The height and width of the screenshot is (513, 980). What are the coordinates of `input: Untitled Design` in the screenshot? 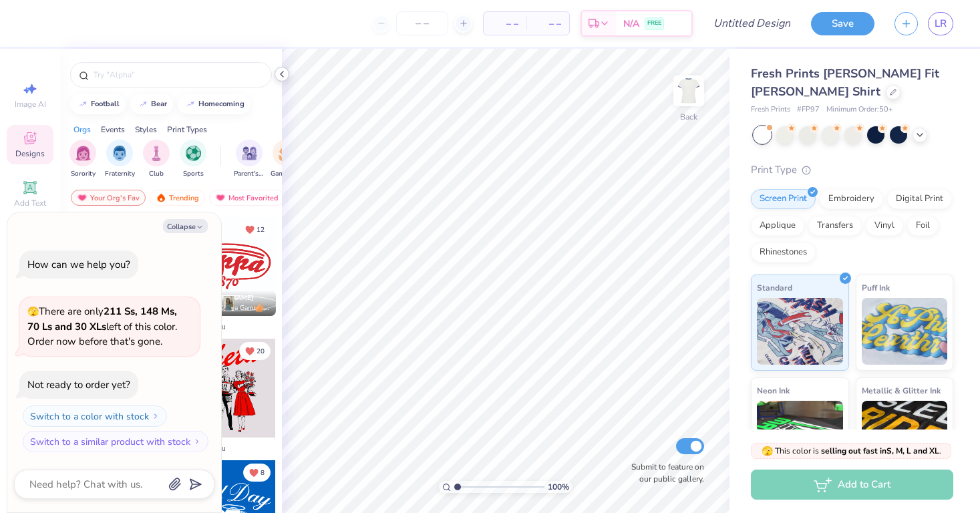 It's located at (752, 23).